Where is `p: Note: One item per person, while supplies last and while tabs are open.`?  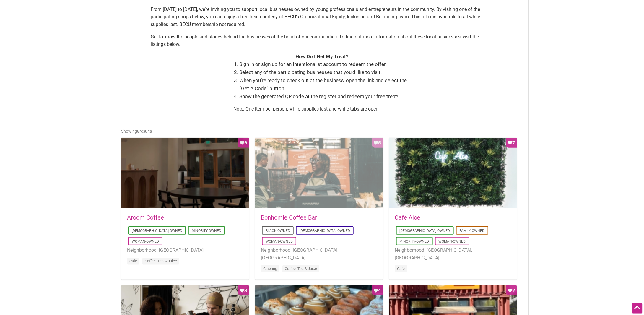 p: Note: One item per person, while supplies last and while tabs are open. is located at coordinates (322, 109).